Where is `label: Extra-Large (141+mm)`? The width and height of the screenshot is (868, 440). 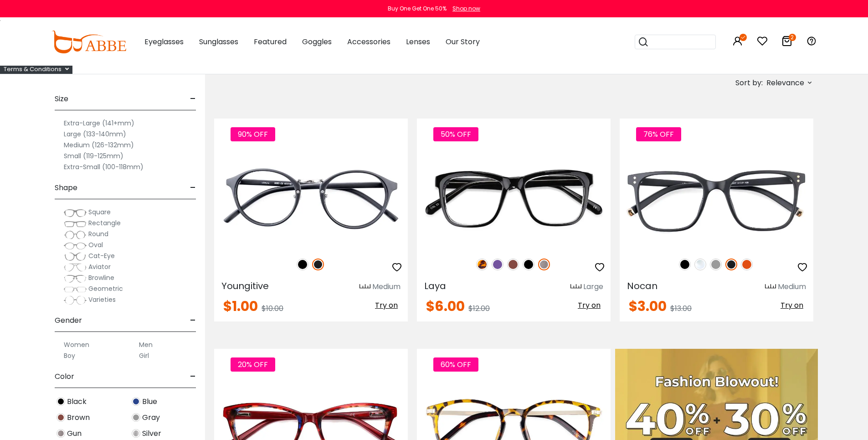 label: Extra-Large (141+mm) is located at coordinates (99, 123).